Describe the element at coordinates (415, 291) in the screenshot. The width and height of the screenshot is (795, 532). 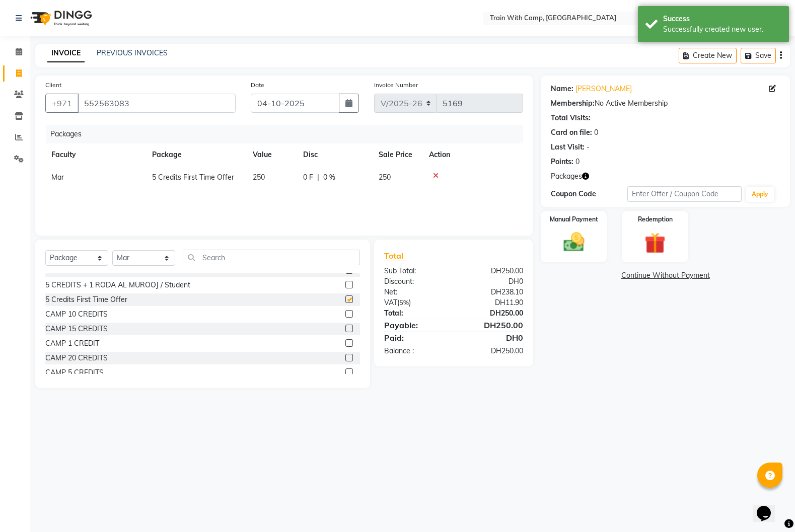
I see `div: Net:` at that location.